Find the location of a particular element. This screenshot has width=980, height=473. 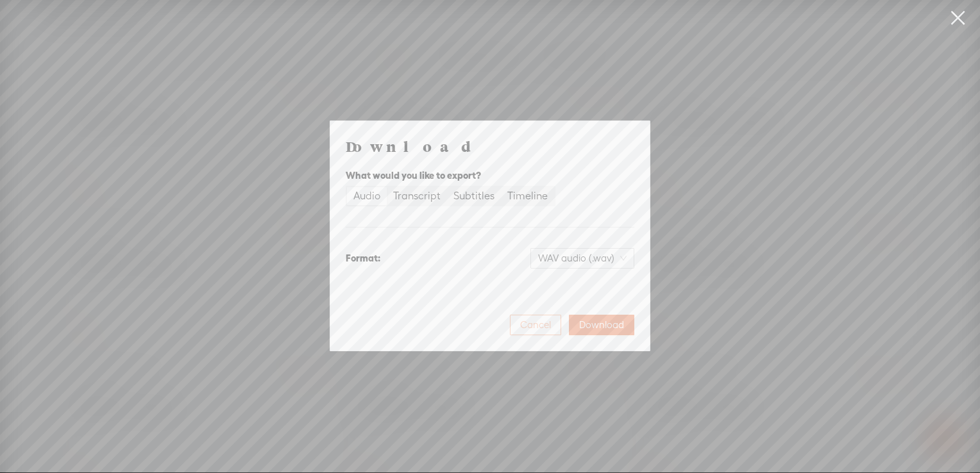

div: Format: is located at coordinates (363, 258).